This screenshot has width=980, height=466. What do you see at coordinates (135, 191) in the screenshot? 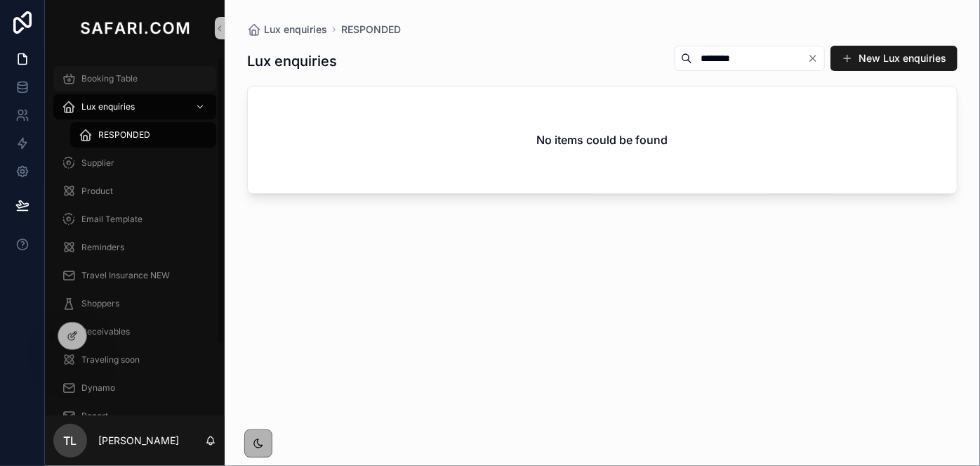
I see `a: Product` at bounding box center [135, 191].